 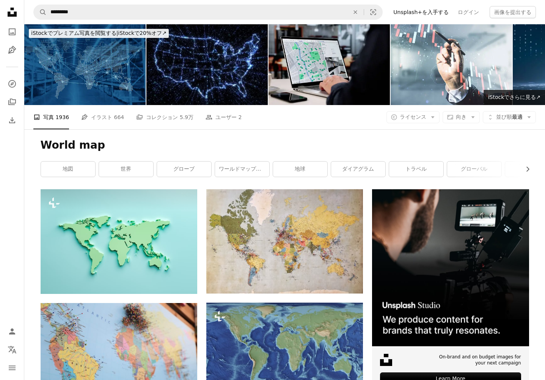 What do you see at coordinates (525, 169) in the screenshot?
I see `button: リストを右にスクロールする` at bounding box center [525, 169].